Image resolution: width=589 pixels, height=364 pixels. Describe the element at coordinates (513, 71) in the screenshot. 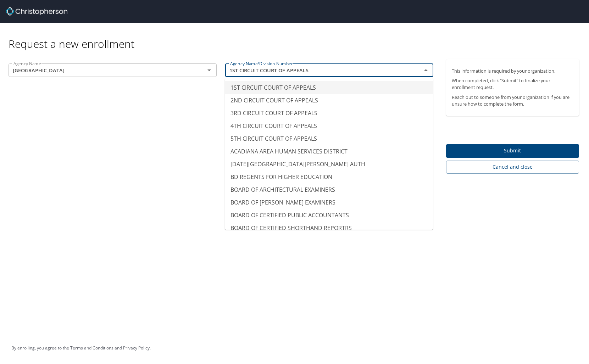

I see `p: This information is required by your organization.` at that location.